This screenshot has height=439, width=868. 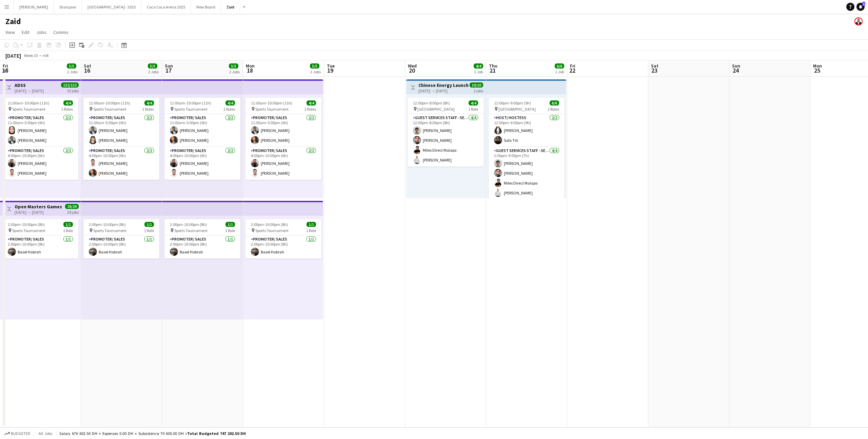 I want to click on span: 1, so click(x=863, y=3).